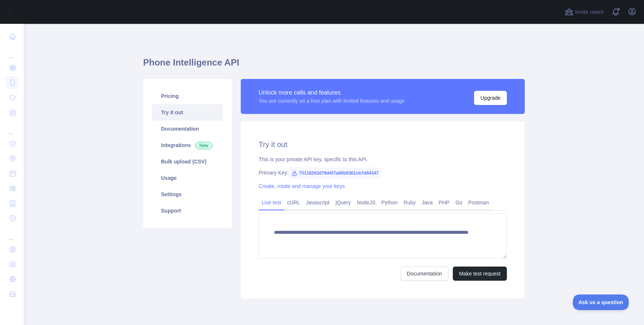 The image size is (644, 325). I want to click on span: Invite users, so click(589, 12).